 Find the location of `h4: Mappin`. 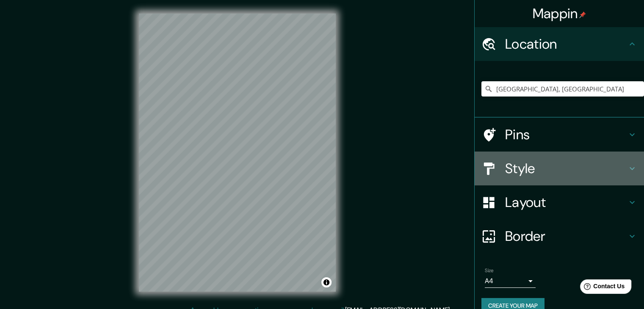

h4: Mappin is located at coordinates (559, 14).